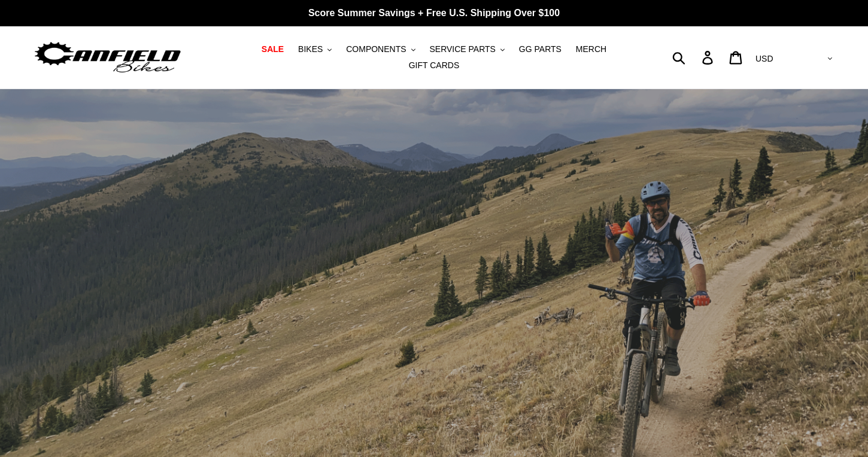 This screenshot has width=868, height=457. I want to click on button: COMPONENTS, so click(380, 49).